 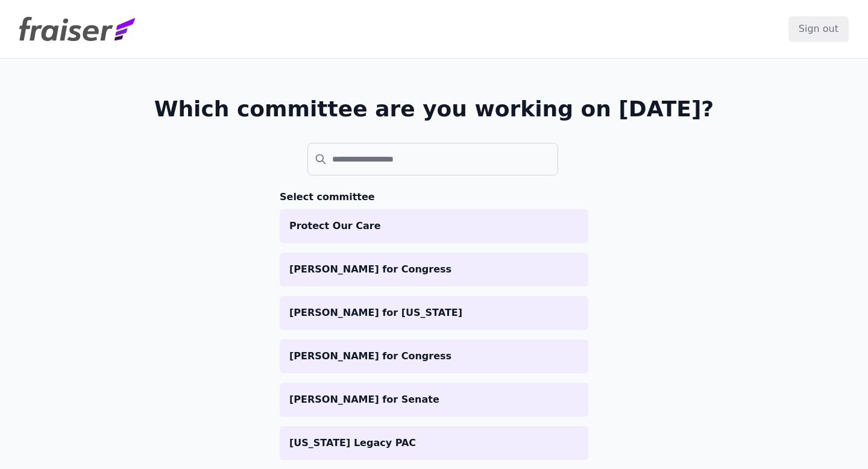 I want to click on input: Sign out, so click(x=819, y=29).